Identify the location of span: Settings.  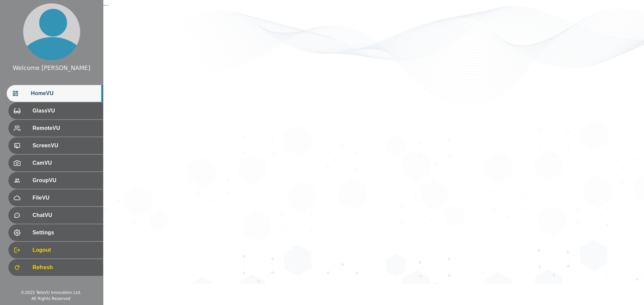
(65, 233).